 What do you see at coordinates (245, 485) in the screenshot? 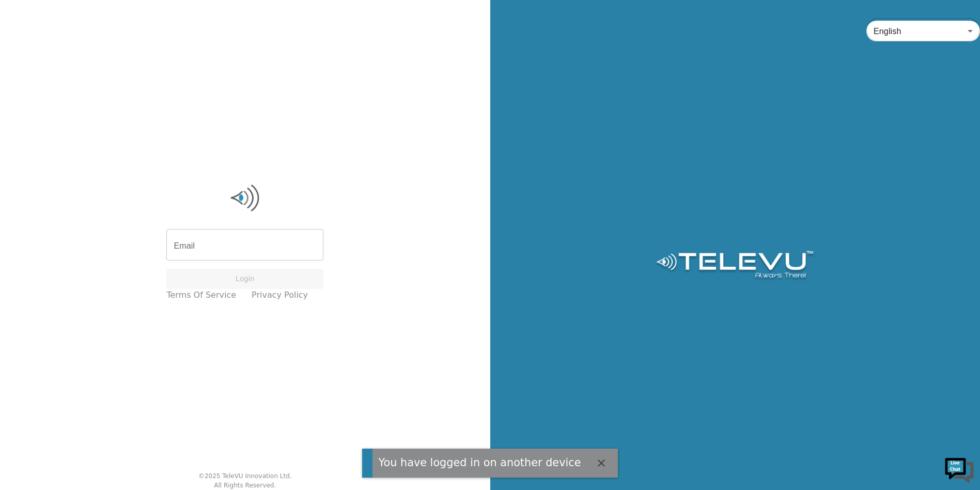
I see `div: All Rights Reserved.` at bounding box center [245, 485].